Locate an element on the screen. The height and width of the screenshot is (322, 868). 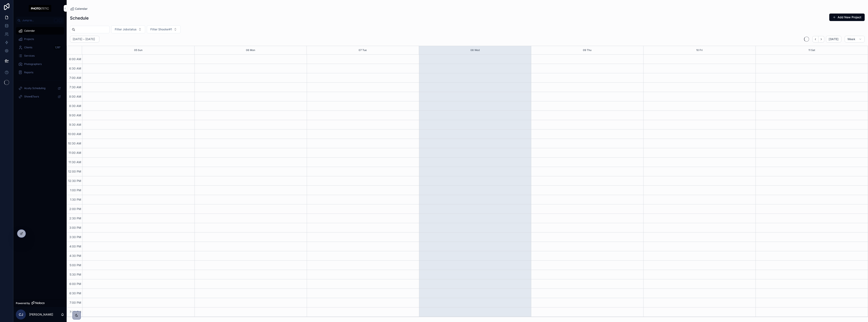
span: Services is located at coordinates (30, 56).